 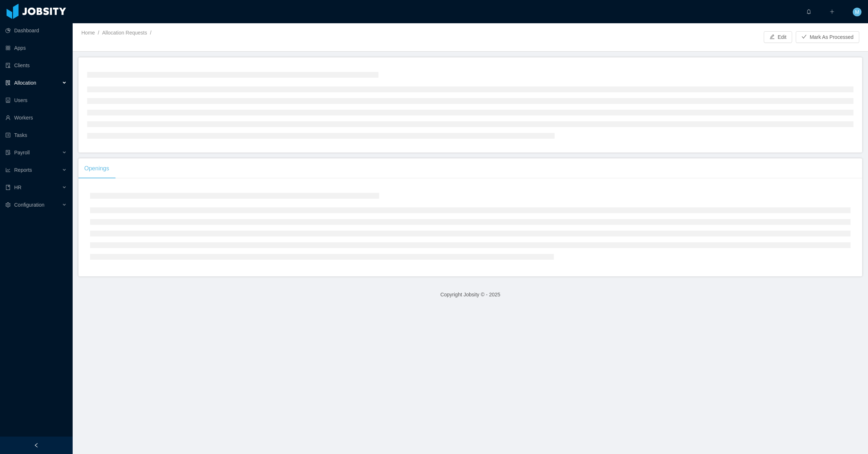 What do you see at coordinates (471, 294) in the screenshot?
I see `footer: Copyright Jobsity © - 2025` at bounding box center [471, 294].